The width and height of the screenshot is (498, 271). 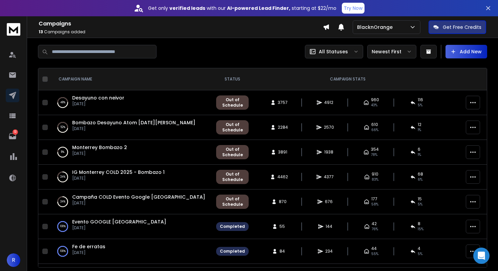 What do you see at coordinates (419, 149) in the screenshot?
I see `span: 6` at bounding box center [419, 149].